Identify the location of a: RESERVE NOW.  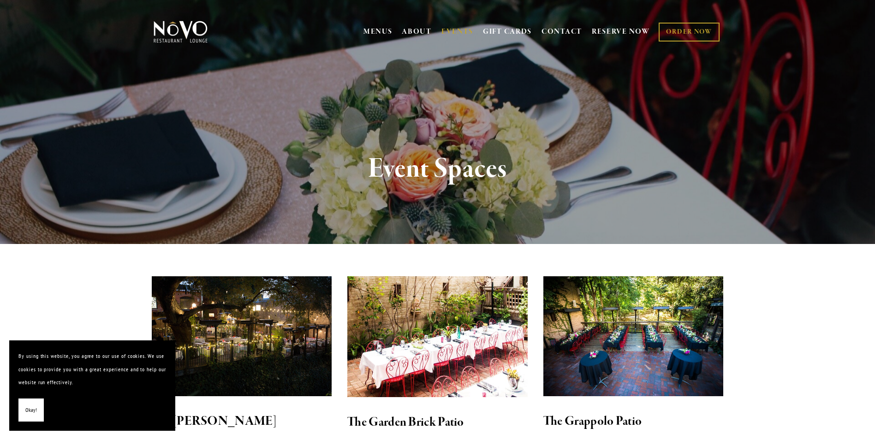
(621, 32).